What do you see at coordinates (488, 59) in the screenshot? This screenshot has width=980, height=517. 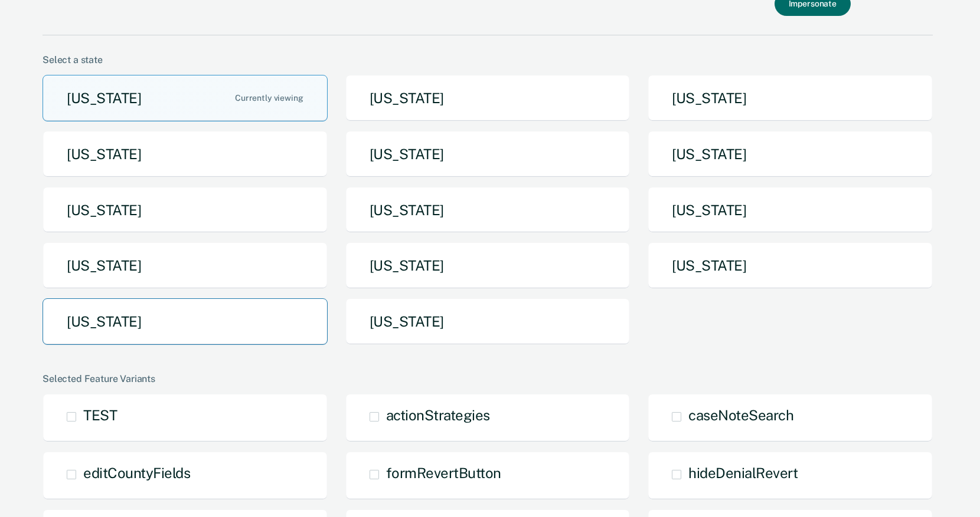 I see `div: Select a state` at bounding box center [488, 59].